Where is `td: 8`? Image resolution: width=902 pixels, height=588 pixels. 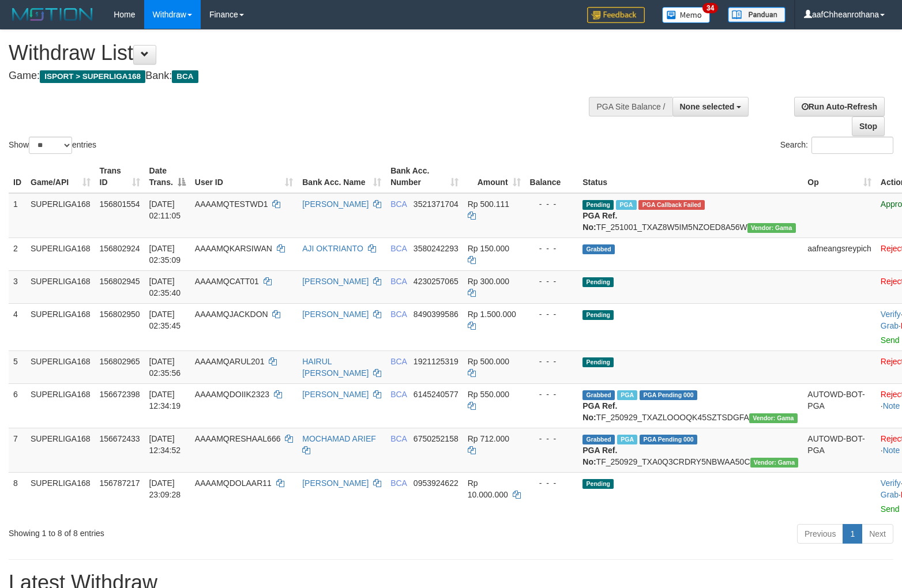
td: 8 is located at coordinates (18, 496).